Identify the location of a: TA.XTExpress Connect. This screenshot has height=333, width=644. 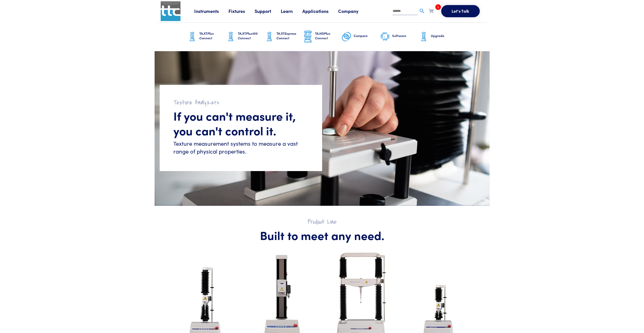
(284, 37).